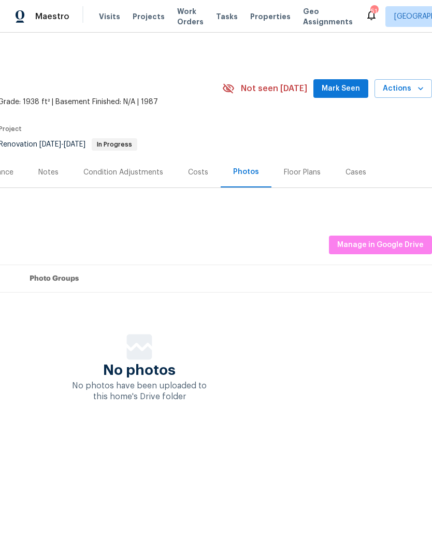 The width and height of the screenshot is (432, 552). What do you see at coordinates (48, 173) in the screenshot?
I see `div: Notes` at bounding box center [48, 173].